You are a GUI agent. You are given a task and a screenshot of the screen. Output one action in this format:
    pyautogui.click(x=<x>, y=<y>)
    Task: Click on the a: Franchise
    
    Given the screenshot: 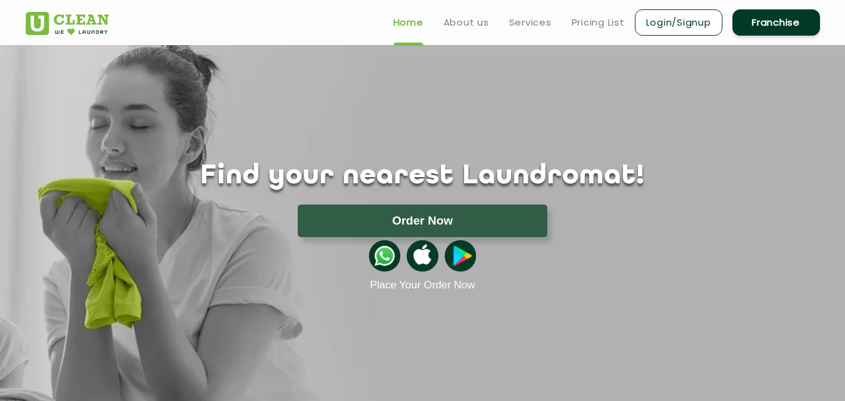 What is the action you would take?
    pyautogui.click(x=776, y=23)
    